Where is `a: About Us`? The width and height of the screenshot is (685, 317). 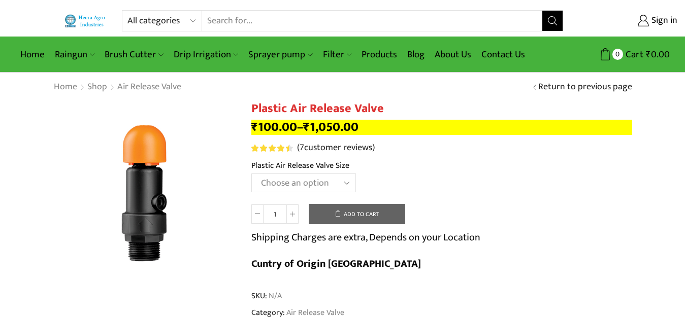 a: About Us is located at coordinates (453, 54).